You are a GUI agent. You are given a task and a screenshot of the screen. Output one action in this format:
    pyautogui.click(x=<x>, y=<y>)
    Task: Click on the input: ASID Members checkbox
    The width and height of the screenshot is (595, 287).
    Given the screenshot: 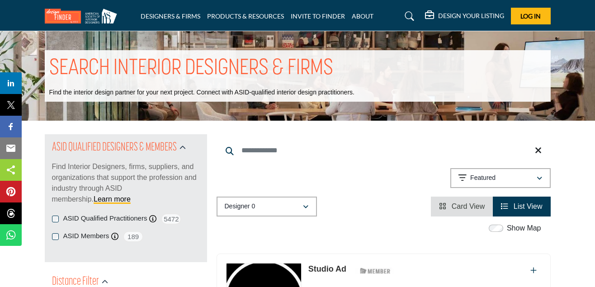 What is the action you would take?
    pyautogui.click(x=55, y=237)
    